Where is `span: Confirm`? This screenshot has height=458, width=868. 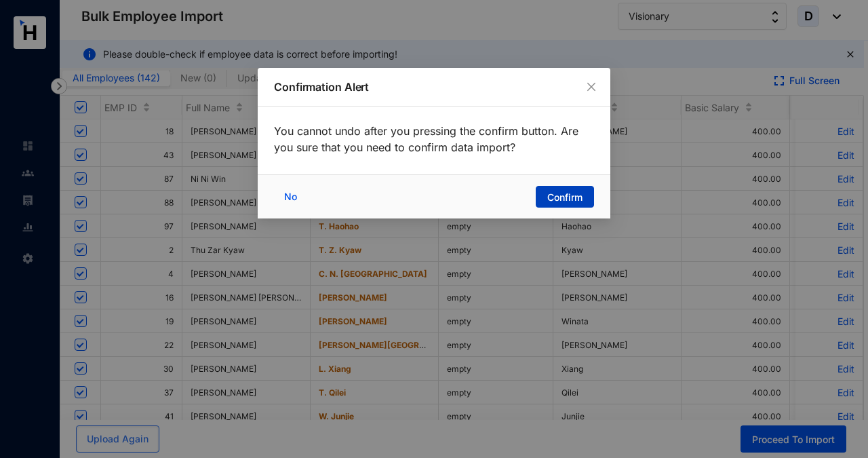 span: Confirm is located at coordinates (565, 198).